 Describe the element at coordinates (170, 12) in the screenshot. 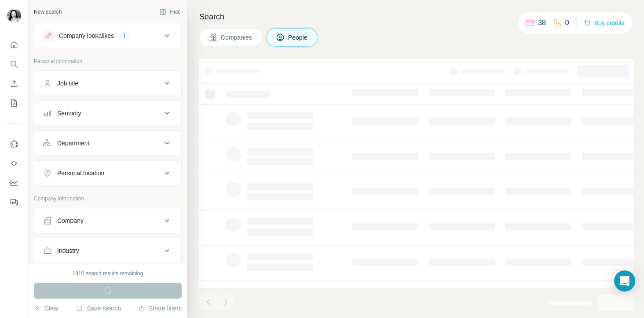

I see `button: Hide` at that location.